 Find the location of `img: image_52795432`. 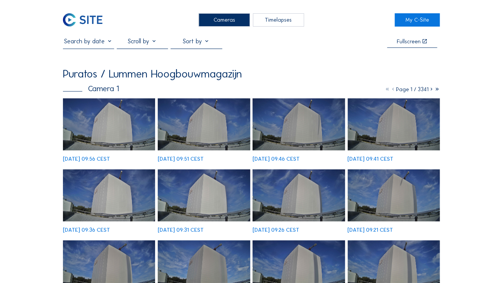

img: image_52795432 is located at coordinates (109, 124).